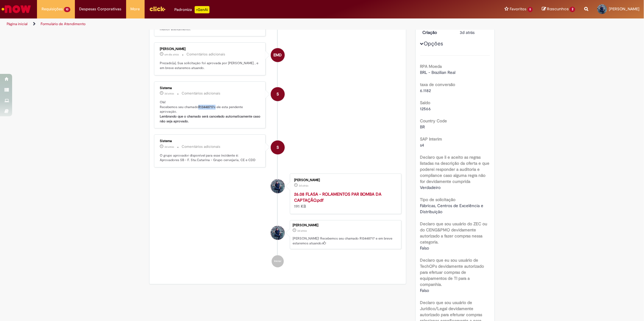 The image size is (644, 321). Describe the element at coordinates (210, 112) in the screenshot. I see `p: Olá! Recebemos seu chamado e ele esta pendente aprovação.` at that location.